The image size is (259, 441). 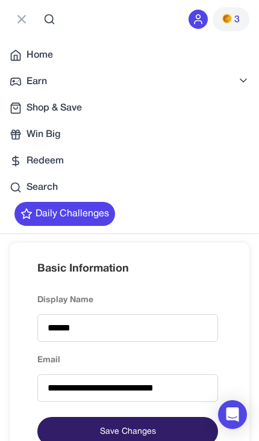 I want to click on span: Search, so click(x=42, y=188).